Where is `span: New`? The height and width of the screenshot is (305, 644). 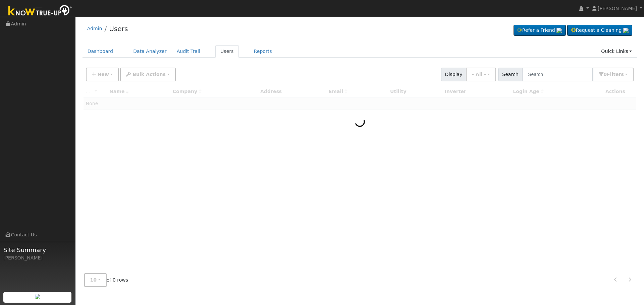
span: New is located at coordinates (103, 74).